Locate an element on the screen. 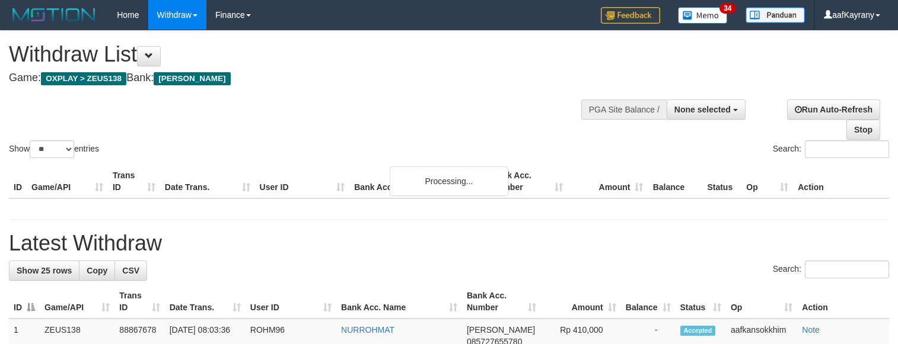 The image size is (898, 344). th: Game/API: activate to sort column ascending is located at coordinates (77, 302).